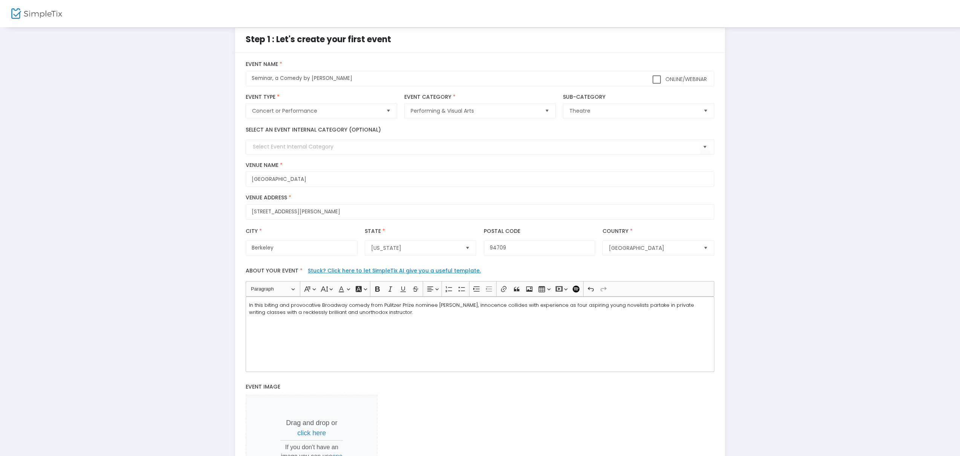  I want to click on div: Rich Text Editor, main, so click(480, 334).